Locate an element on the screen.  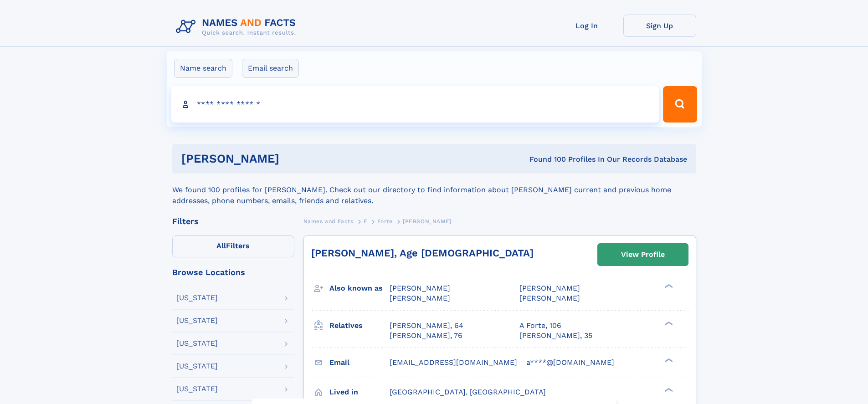
a: Log In is located at coordinates (586, 25).